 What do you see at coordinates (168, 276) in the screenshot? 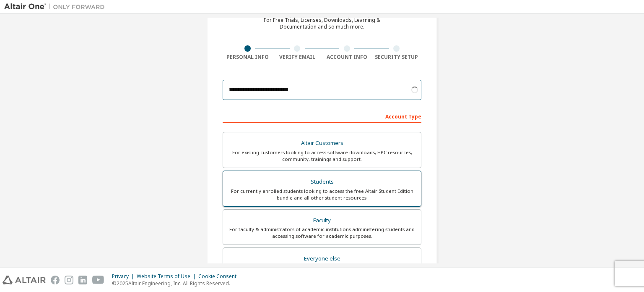
I see `div: Website Terms of Use` at bounding box center [168, 276].